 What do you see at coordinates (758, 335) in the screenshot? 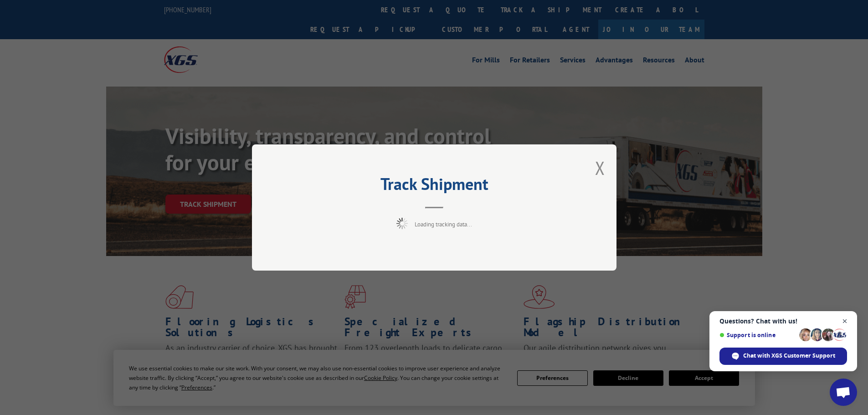
I see `span: Support is online` at bounding box center [758, 335].